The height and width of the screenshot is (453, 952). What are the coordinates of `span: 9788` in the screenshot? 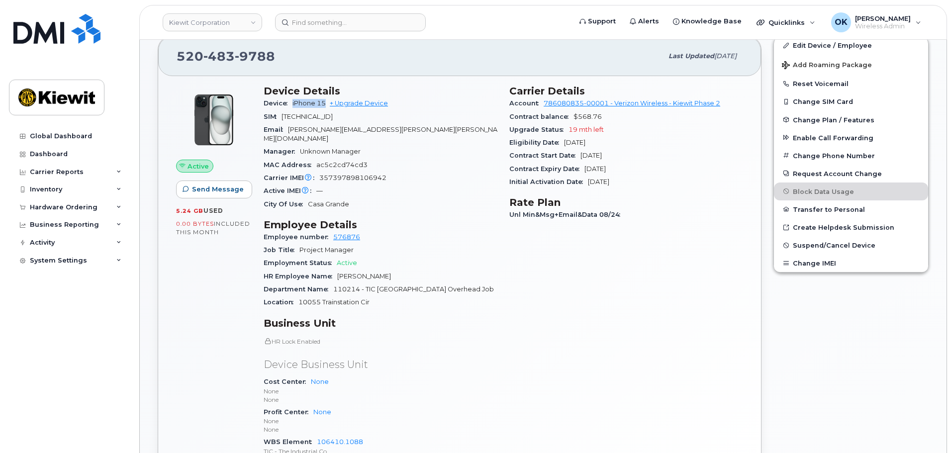 It's located at (255, 56).